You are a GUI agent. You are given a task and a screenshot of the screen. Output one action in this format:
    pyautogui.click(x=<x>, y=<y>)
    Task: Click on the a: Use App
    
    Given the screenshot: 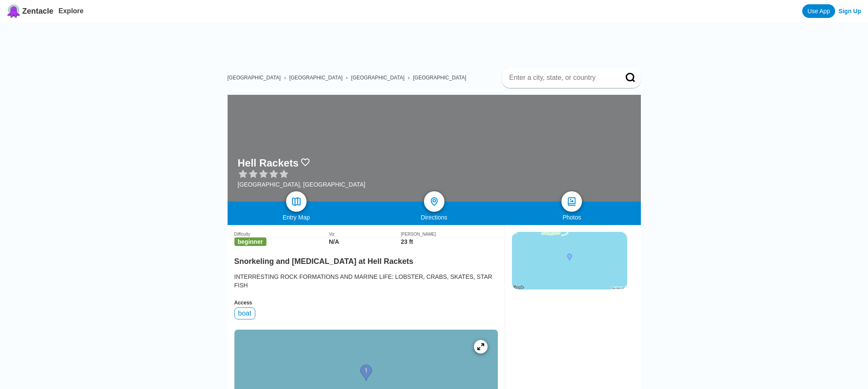 What is the action you would take?
    pyautogui.click(x=818, y=11)
    